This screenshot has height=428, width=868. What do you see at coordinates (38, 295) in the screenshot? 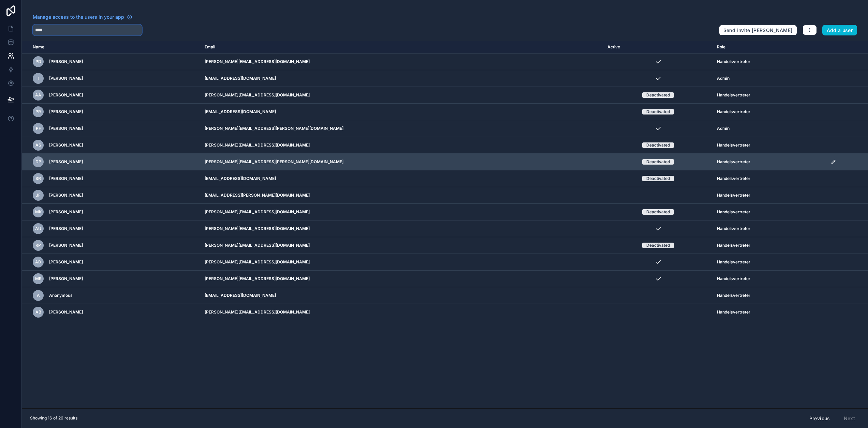
I see `span: A` at bounding box center [38, 295].